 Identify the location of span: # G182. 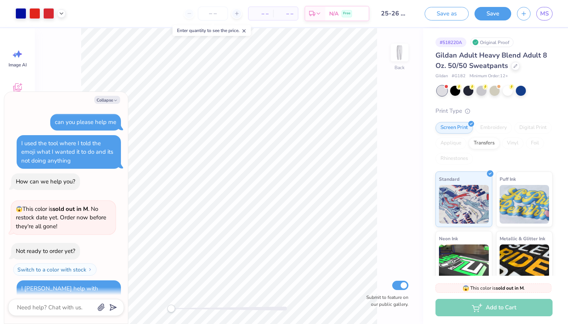
(459, 76).